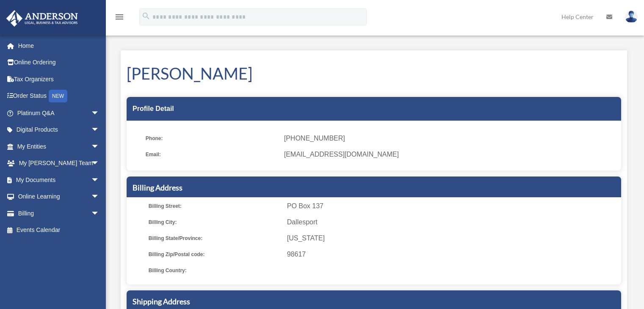 The height and width of the screenshot is (309, 644). What do you see at coordinates (59, 146) in the screenshot?
I see `a: My Entitiesarrow_drop_down` at bounding box center [59, 146].